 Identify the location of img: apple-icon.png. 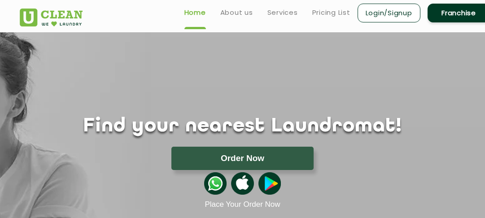
(242, 183).